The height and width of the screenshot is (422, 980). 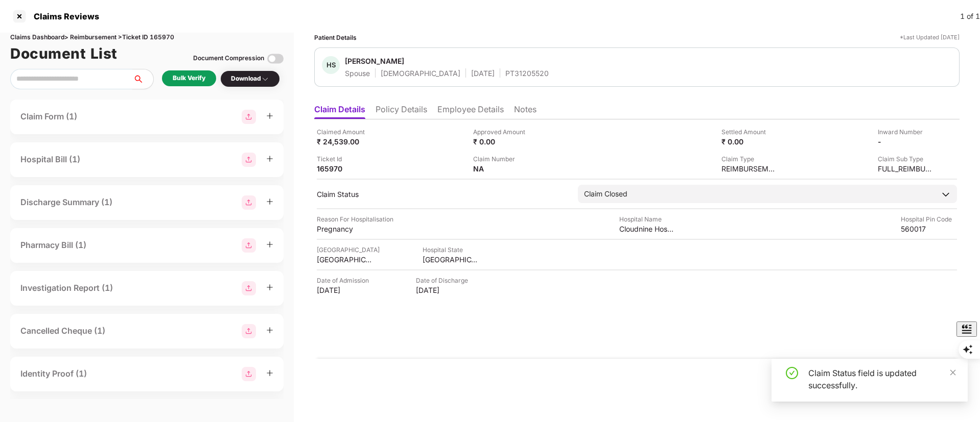 What do you see at coordinates (606, 194) in the screenshot?
I see `div: Claim Closed` at bounding box center [606, 194].